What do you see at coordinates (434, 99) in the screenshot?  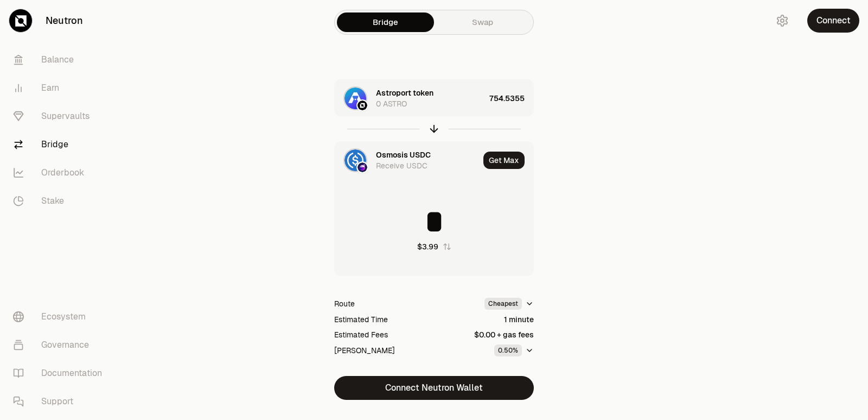 I see `button: ASTRO LogoNeutron LogoAstroport token0 ASTRO754.5355` at bounding box center [434, 99].